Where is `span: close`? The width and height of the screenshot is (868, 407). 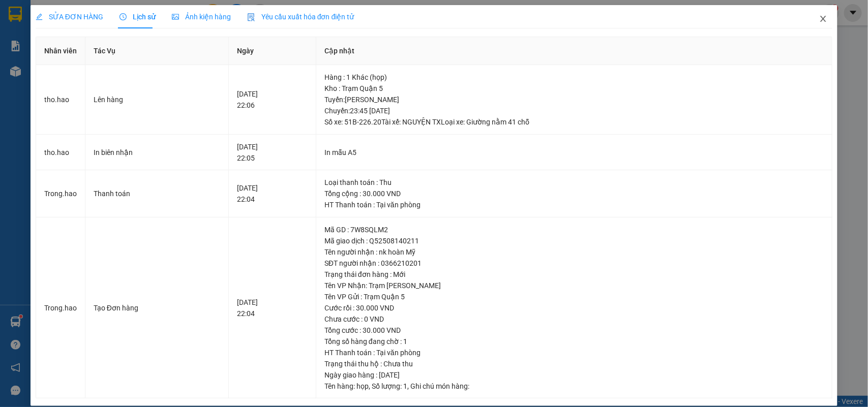 span: close is located at coordinates (823, 18).